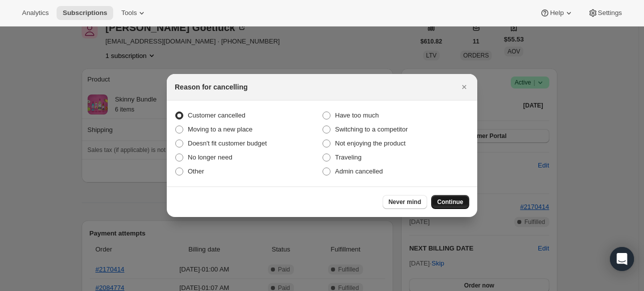 This screenshot has width=644, height=291. What do you see at coordinates (134, 13) in the screenshot?
I see `button: Tools` at bounding box center [134, 13].